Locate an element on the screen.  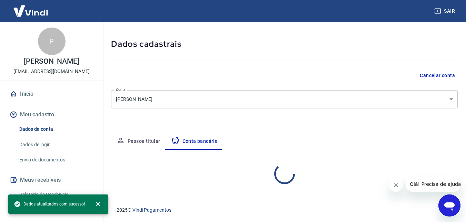
button: Sair is located at coordinates (445, 11).